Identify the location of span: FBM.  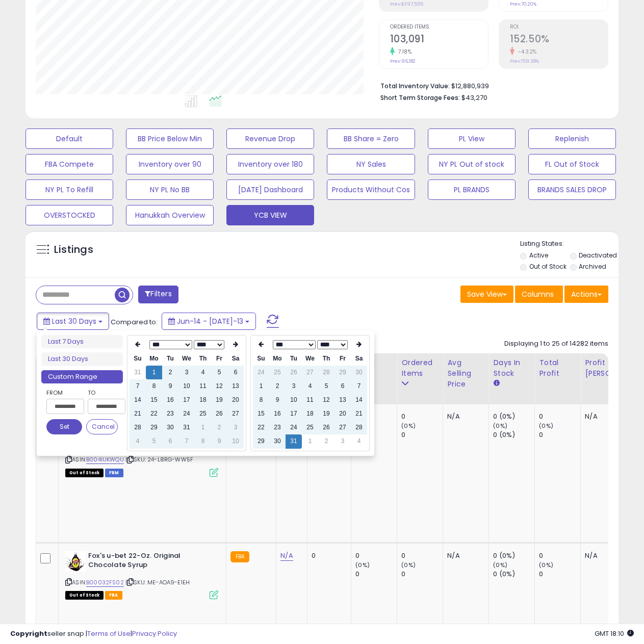
(114, 472).